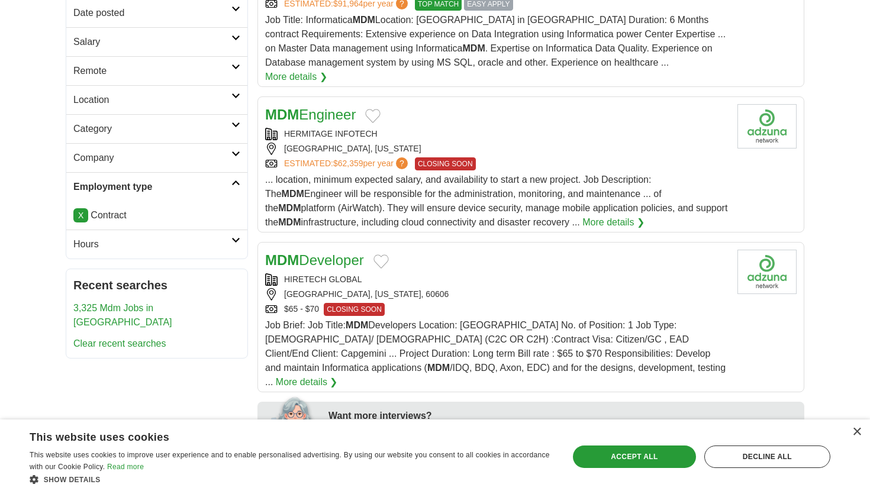 Image resolution: width=870 pixels, height=494 pixels. What do you see at coordinates (157, 215) in the screenshot?
I see `li: Contract` at bounding box center [157, 215].